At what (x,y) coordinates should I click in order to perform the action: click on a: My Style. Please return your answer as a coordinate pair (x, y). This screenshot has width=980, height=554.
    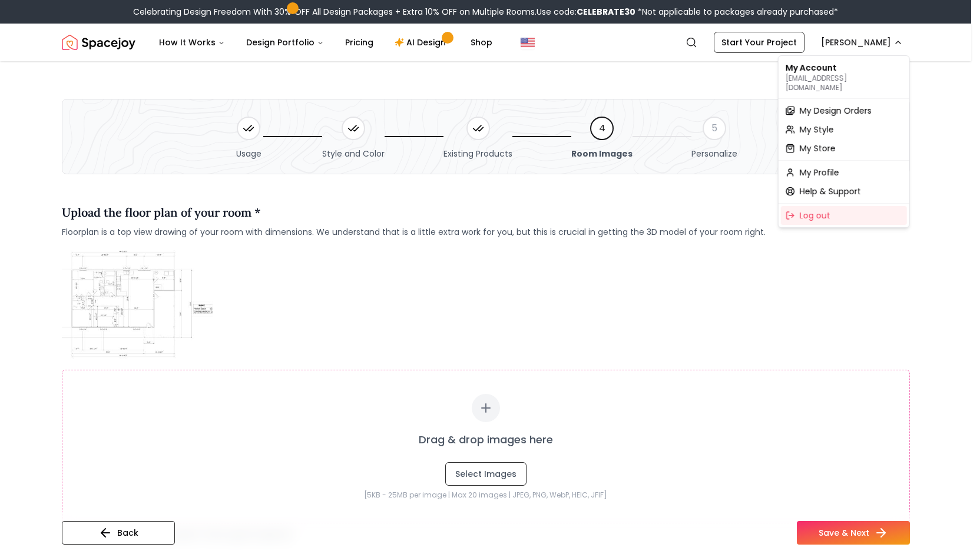
    Looking at the image, I should click on (844, 130).